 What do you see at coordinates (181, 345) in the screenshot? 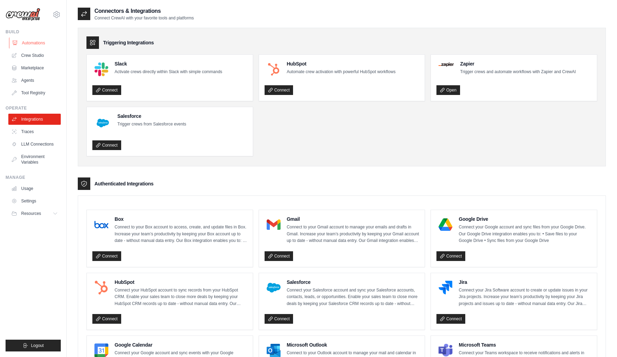
I see `h4: Google Calendar` at bounding box center [181, 345].